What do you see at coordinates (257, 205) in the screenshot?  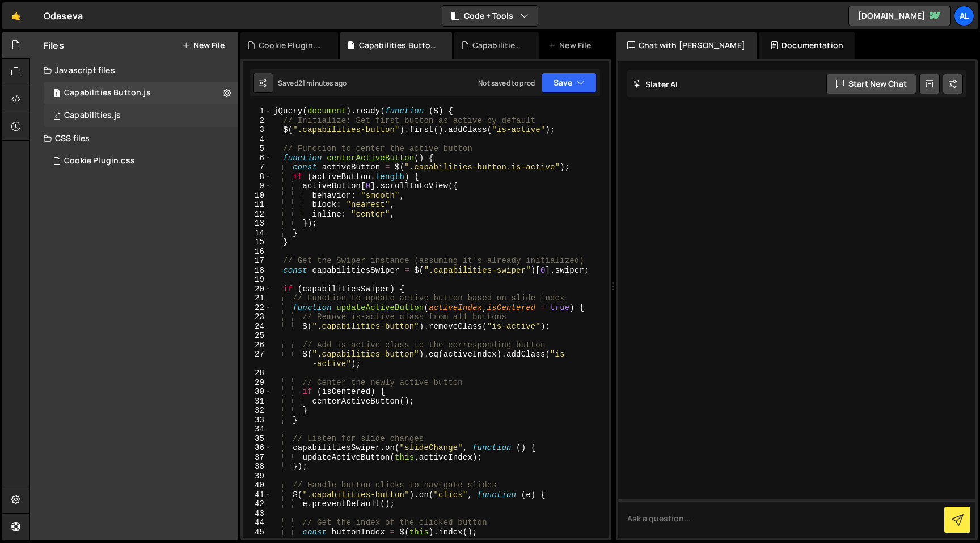 I see `div: 11` at bounding box center [257, 205].